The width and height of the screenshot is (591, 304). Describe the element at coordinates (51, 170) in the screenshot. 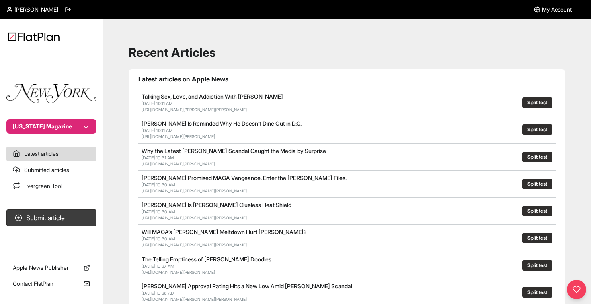

I see `a: Submitted articles` at that location.